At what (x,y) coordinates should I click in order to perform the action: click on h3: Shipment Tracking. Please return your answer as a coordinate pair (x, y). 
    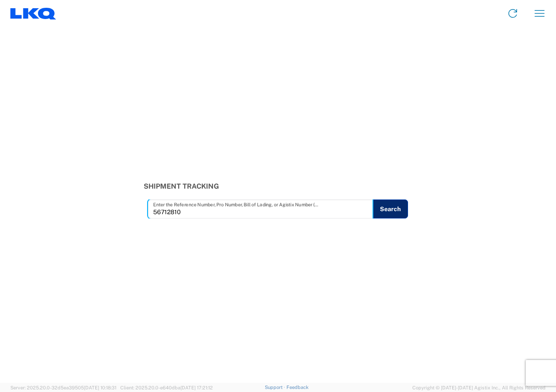
    Looking at the image, I should click on (278, 186).